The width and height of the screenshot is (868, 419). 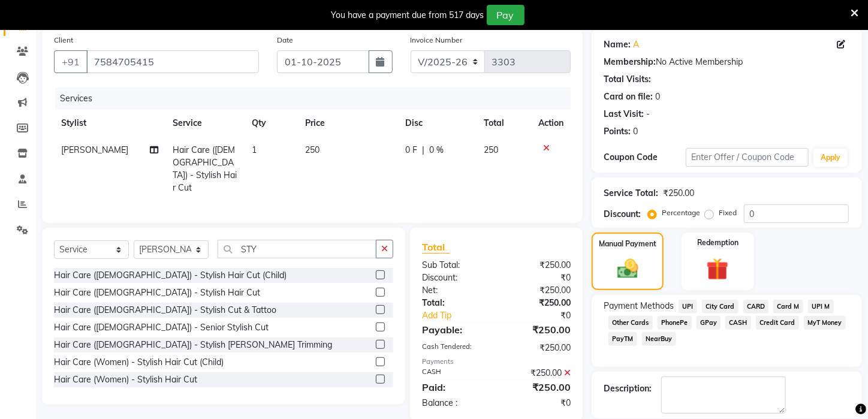 I want to click on div: Hair Care (Women) - Stylish Hair Cut (Child), so click(x=138, y=362).